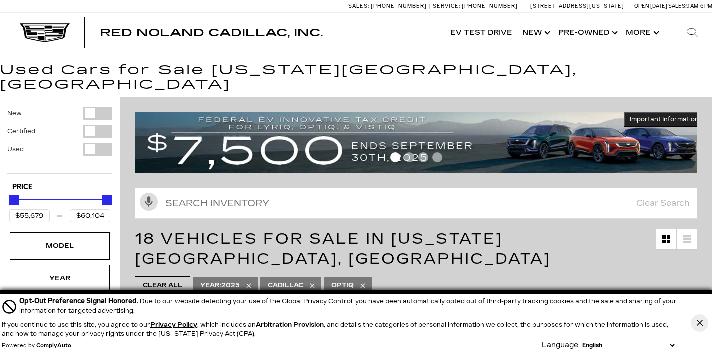  What do you see at coordinates (211, 33) in the screenshot?
I see `span: Red Noland Cadillac, Inc.` at bounding box center [211, 33].